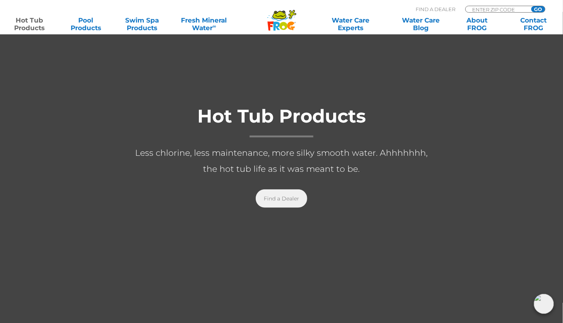 The image size is (563, 323). What do you see at coordinates (533, 24) in the screenshot?
I see `a: ContactFROG` at bounding box center [533, 24].